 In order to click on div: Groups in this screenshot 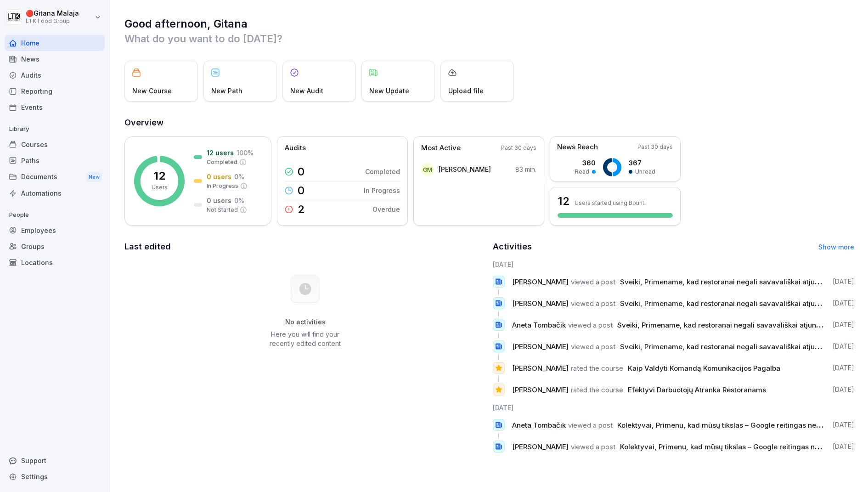, I will do `click(55, 247)`.